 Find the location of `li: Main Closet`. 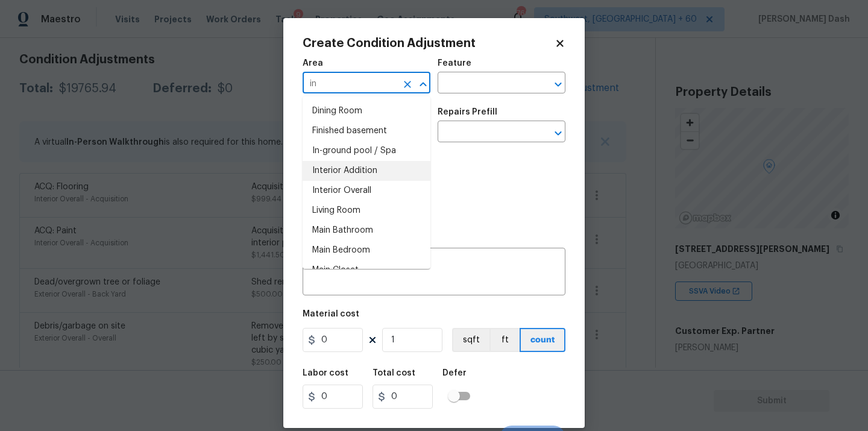

li: Main Closet is located at coordinates (366, 270).